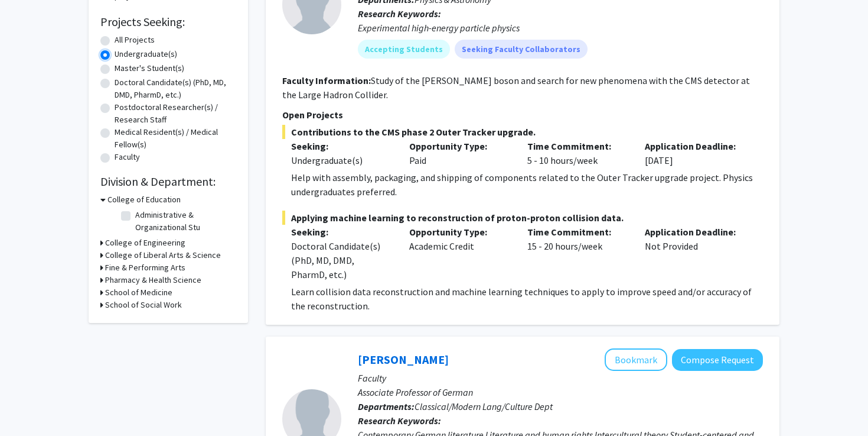 Image resolution: width=868 pixels, height=436 pixels. Describe the element at coordinates (146, 267) in the screenshot. I see `h3: Fine & Performing Arts` at that location.